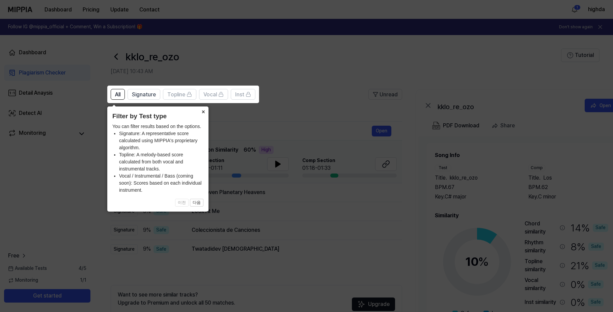 This screenshot has width=613, height=312. What do you see at coordinates (161, 183) in the screenshot?
I see `li: Vocal / Instrumental / Bass (coming soon): Scores based on each individual instrument.` at bounding box center [161, 183].